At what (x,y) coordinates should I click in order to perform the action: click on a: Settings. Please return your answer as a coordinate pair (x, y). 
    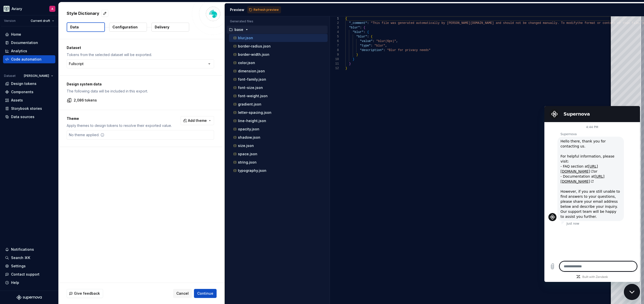
    Looking at the image, I should click on (29, 266).